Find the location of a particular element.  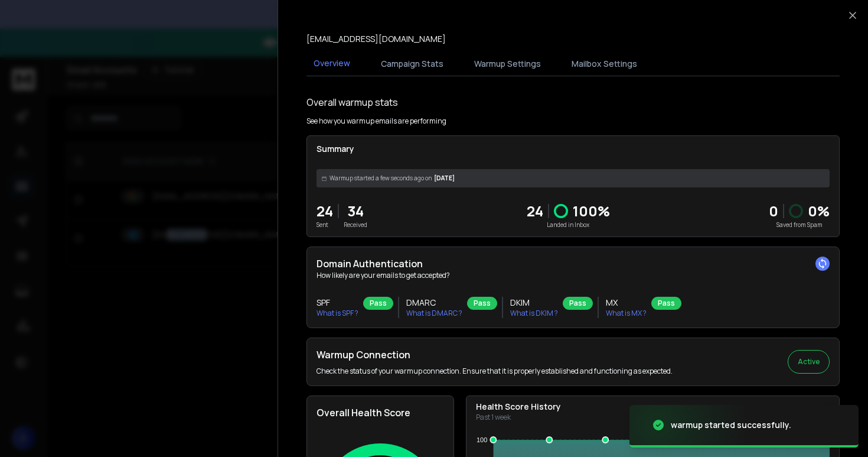

button: Warmup Settings is located at coordinates (507, 64).